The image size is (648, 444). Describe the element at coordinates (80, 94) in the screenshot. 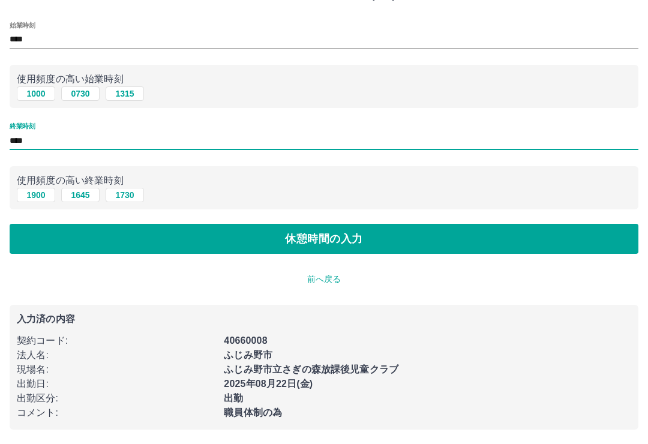

I see `button: 0730` at that location.